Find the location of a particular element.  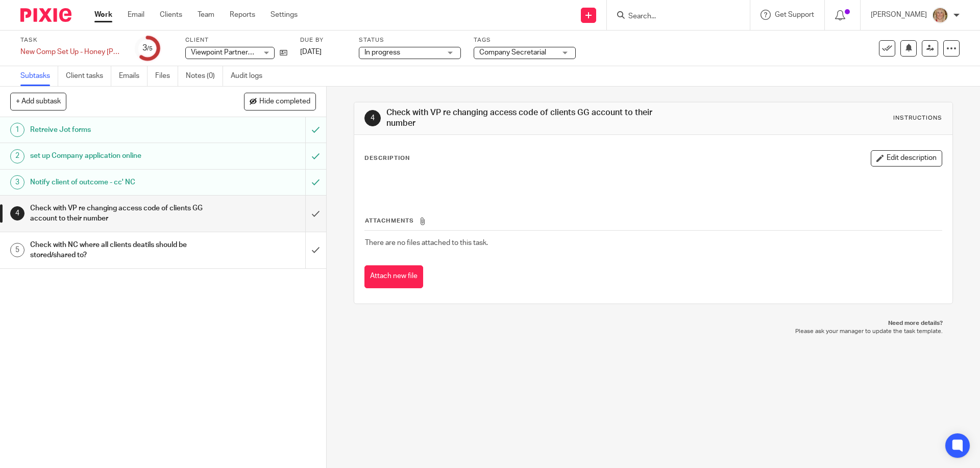

label: Due by is located at coordinates (323, 40).